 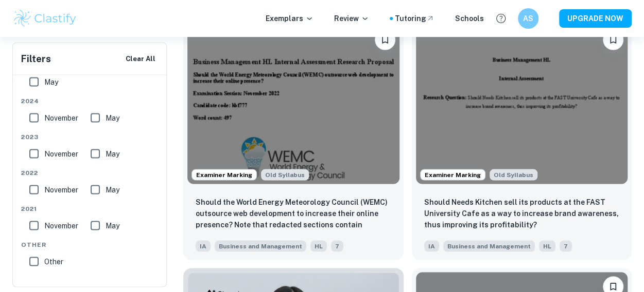 I want to click on h6: Filters, so click(x=36, y=59).